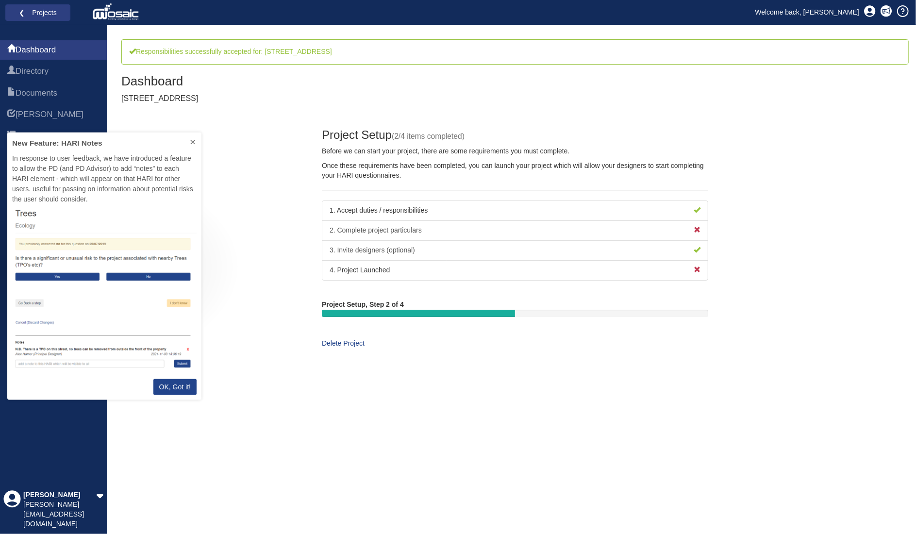 Image resolution: width=916 pixels, height=534 pixels. Describe the element at coordinates (363, 305) in the screenshot. I see `b: Project Setup, Step 2 of 4` at that location.